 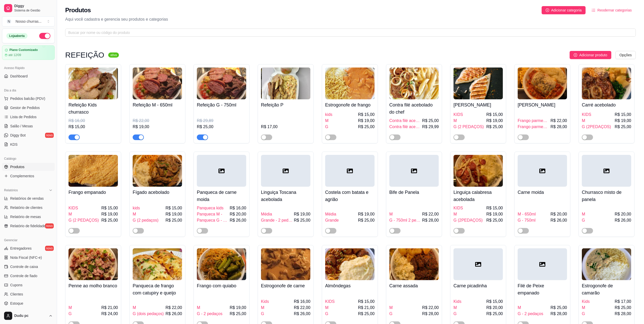 I want to click on span: Estoque, so click(x=17, y=303).